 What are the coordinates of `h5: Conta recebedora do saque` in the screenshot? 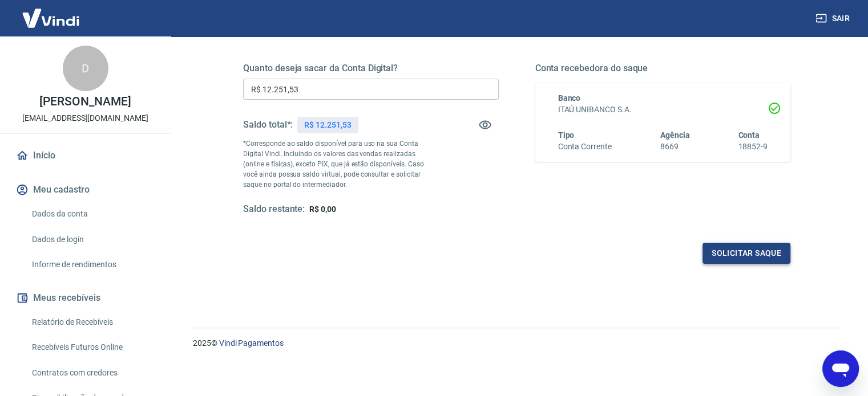 It's located at (663, 69).